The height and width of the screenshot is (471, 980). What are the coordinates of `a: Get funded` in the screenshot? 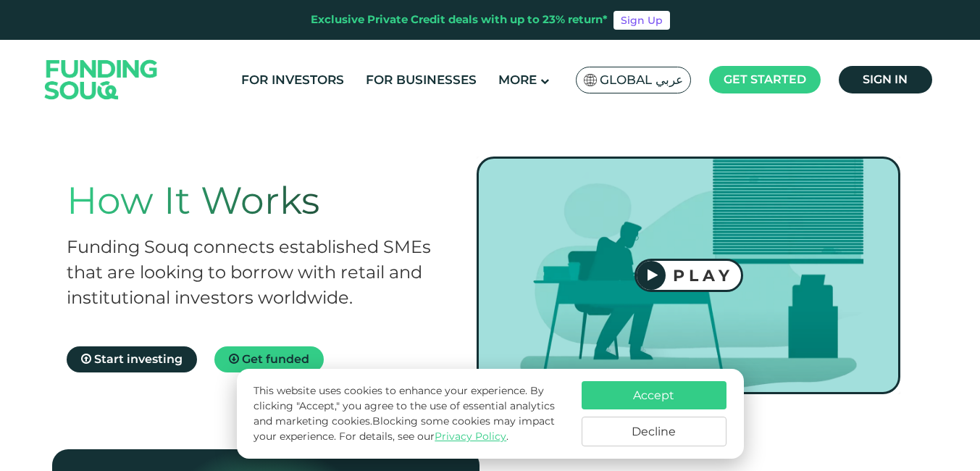 It's located at (269, 359).